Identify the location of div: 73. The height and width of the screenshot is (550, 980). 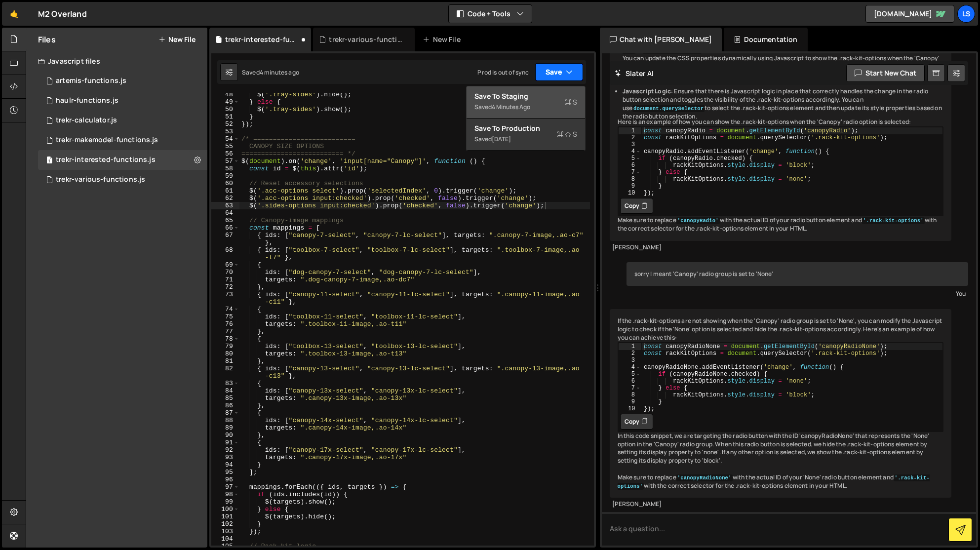
(225, 298).